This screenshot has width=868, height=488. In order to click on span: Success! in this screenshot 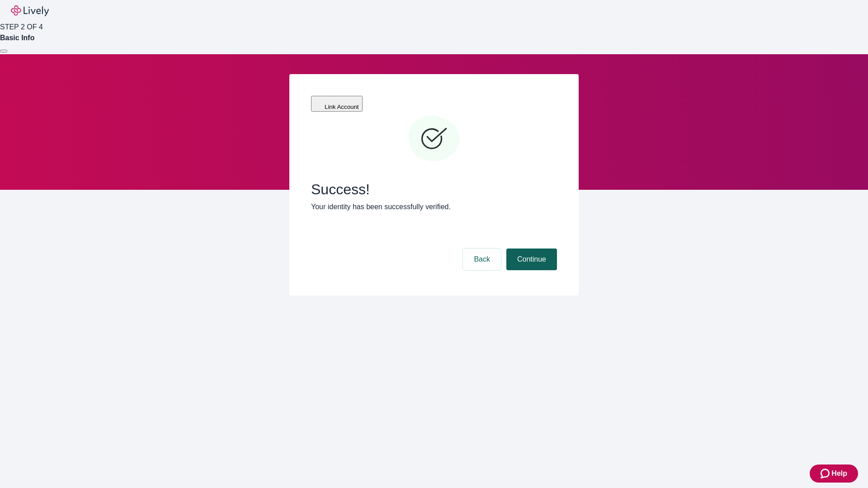, I will do `click(434, 189)`.